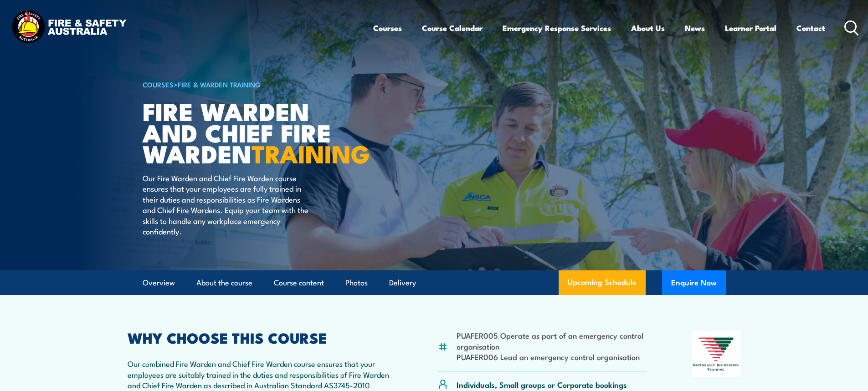  What do you see at coordinates (402, 283) in the screenshot?
I see `a: Delivery` at bounding box center [402, 283].